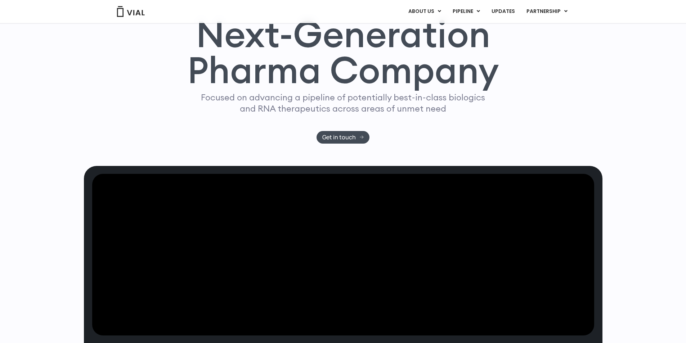 This screenshot has height=343, width=686. Describe the element at coordinates (131, 12) in the screenshot. I see `img: Vial Logo` at that location.